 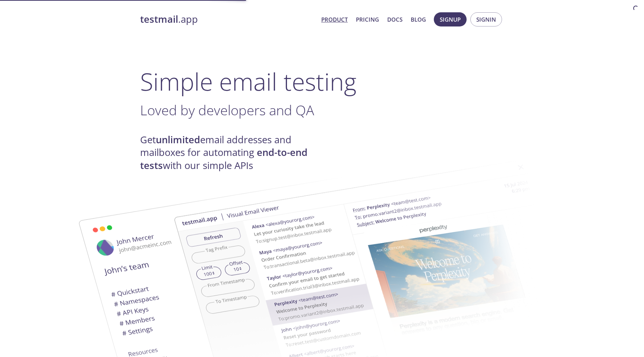 I want to click on strong: unlimited, so click(x=178, y=140).